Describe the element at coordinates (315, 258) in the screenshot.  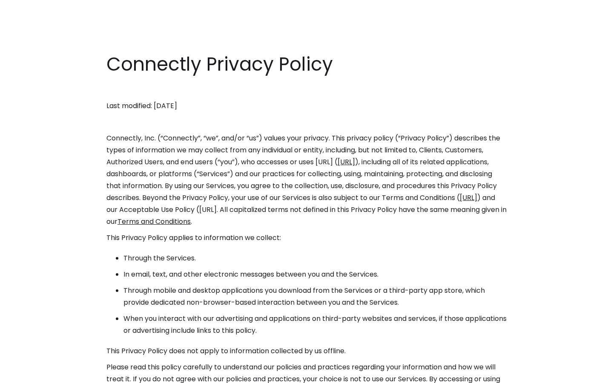
I see `li: Through the Services.` at that location.